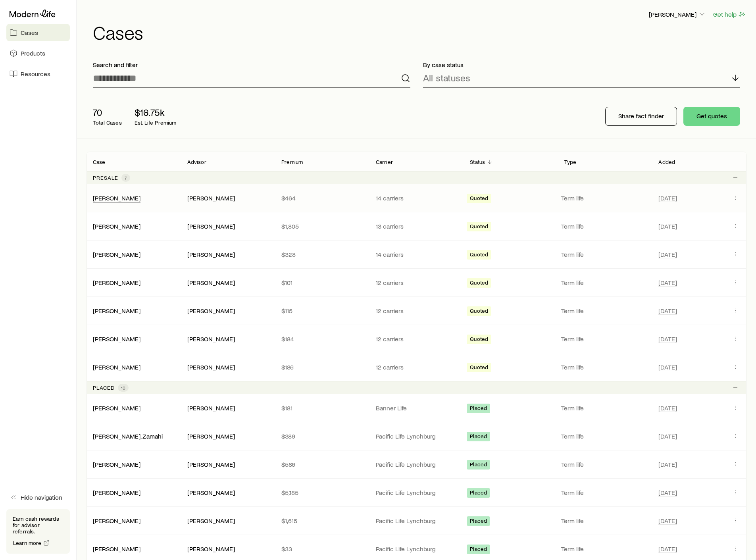 This screenshot has width=756, height=560. I want to click on p: $586, so click(323, 464).